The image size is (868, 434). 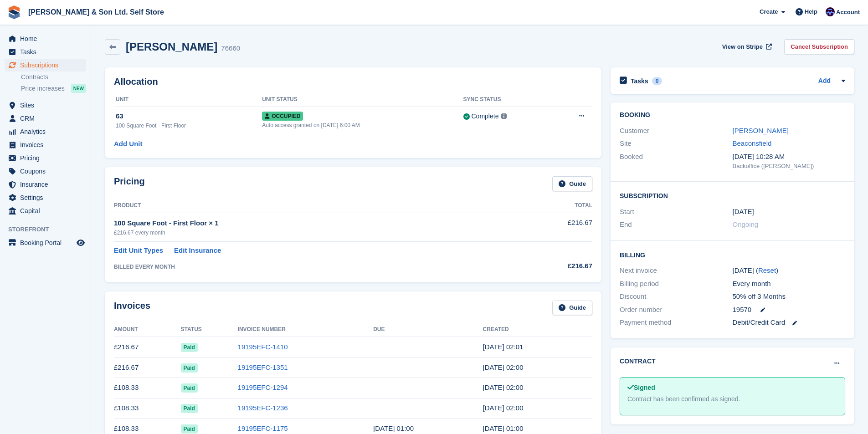 I want to click on h2: Invoices, so click(x=132, y=308).